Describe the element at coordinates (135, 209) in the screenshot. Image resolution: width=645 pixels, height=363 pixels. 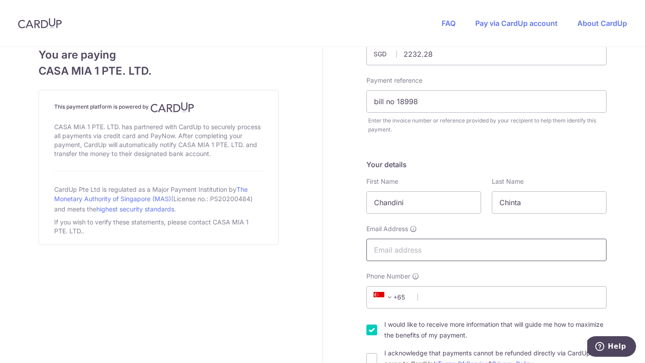
I see `a: highest security standards` at that location.